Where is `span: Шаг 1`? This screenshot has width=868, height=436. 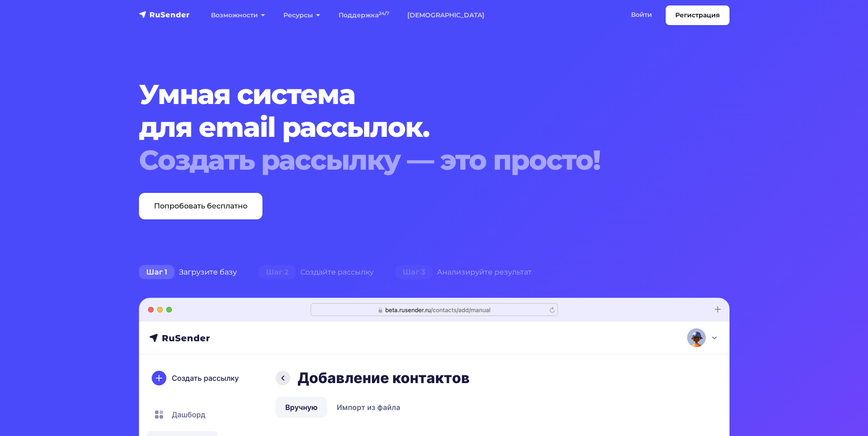
span: Шаг 1 is located at coordinates (157, 272).